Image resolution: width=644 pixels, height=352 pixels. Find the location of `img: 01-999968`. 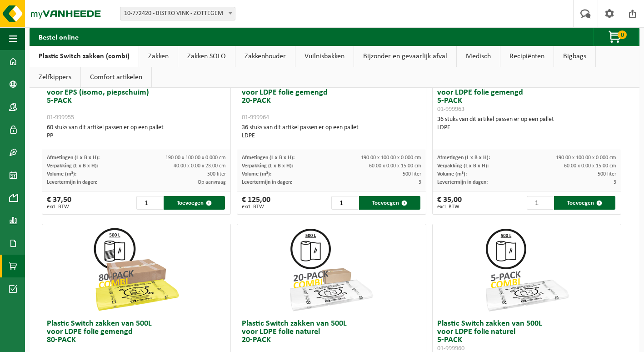

img: 01-999968 is located at coordinates (136, 270).